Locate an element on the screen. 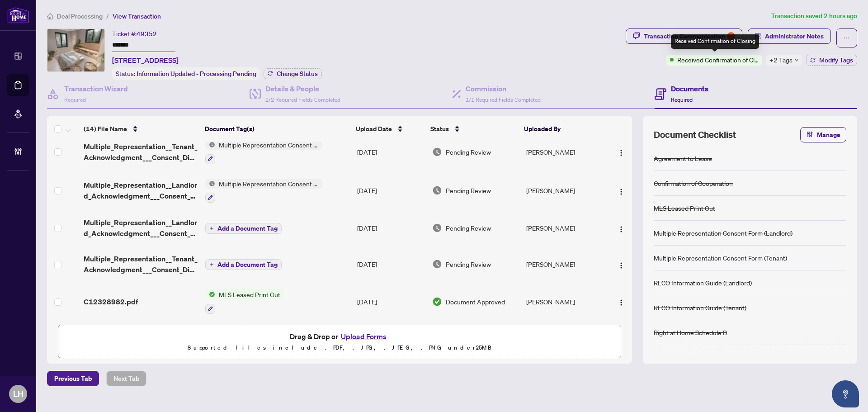  span: Received Confirmation of Closing is located at coordinates (718, 60).